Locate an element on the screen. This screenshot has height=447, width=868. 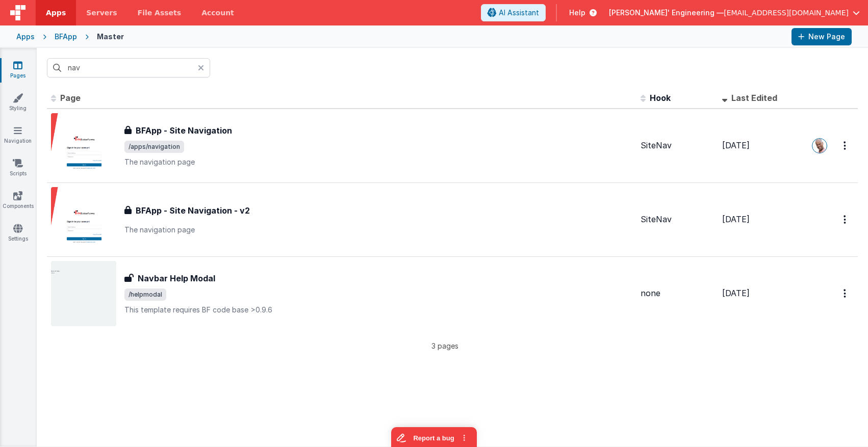
span: File Assets is located at coordinates (159, 13).